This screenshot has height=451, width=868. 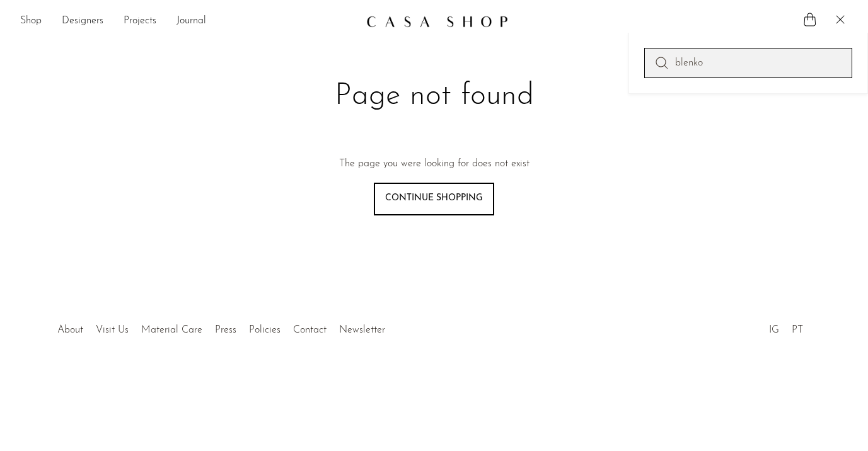 What do you see at coordinates (172, 330) in the screenshot?
I see `a: Material Care` at bounding box center [172, 330].